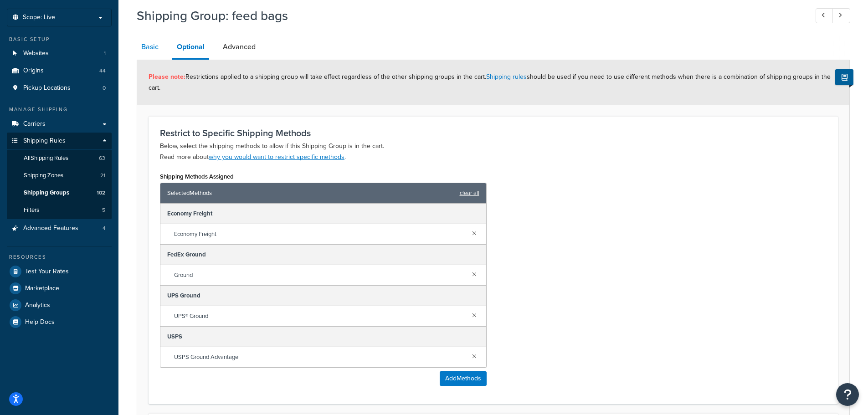 Image resolution: width=868 pixels, height=415 pixels. I want to click on span: Analytics, so click(37, 306).